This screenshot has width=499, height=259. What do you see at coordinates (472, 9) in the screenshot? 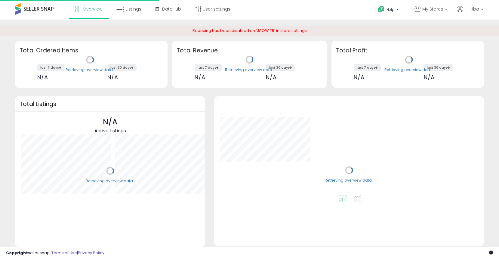
I see `span: Hi Hiba` at bounding box center [472, 9].